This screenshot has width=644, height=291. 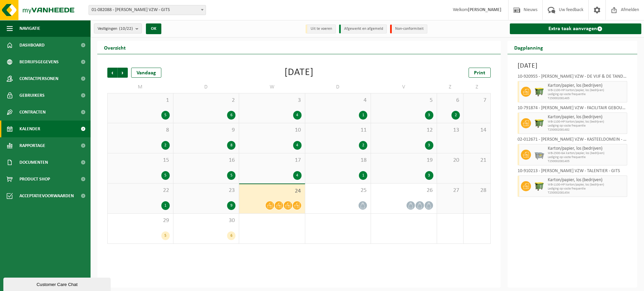 What do you see at coordinates (140, 130) in the screenshot?
I see `span: 8` at bounding box center [140, 130].